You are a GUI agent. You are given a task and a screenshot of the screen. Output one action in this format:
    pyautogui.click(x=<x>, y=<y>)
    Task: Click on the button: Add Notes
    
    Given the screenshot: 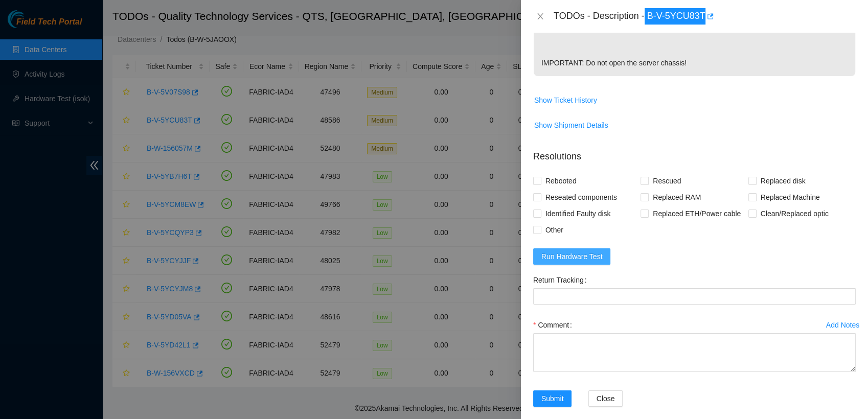 What is the action you would take?
    pyautogui.click(x=842, y=325)
    